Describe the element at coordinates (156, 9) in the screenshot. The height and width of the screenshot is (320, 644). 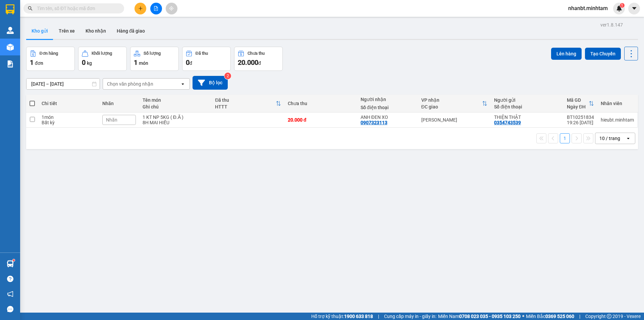
I see `button: file-add` at that location.